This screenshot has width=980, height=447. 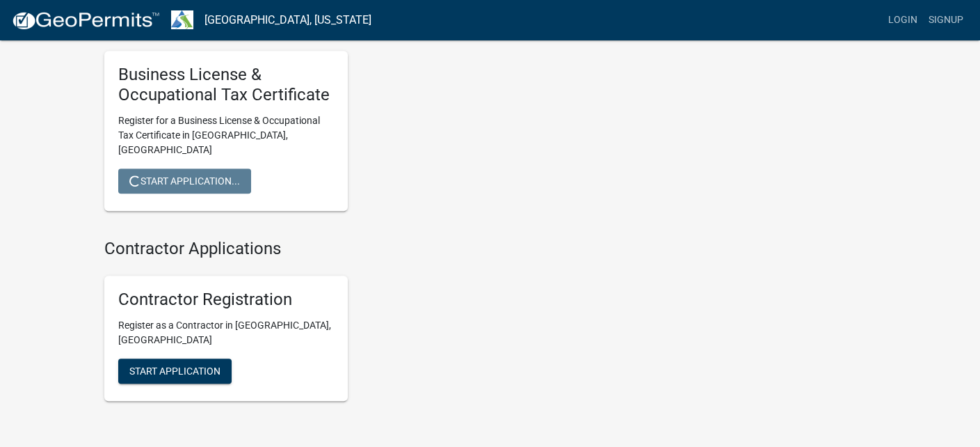 I want to click on button: Start Application..., so click(x=184, y=181).